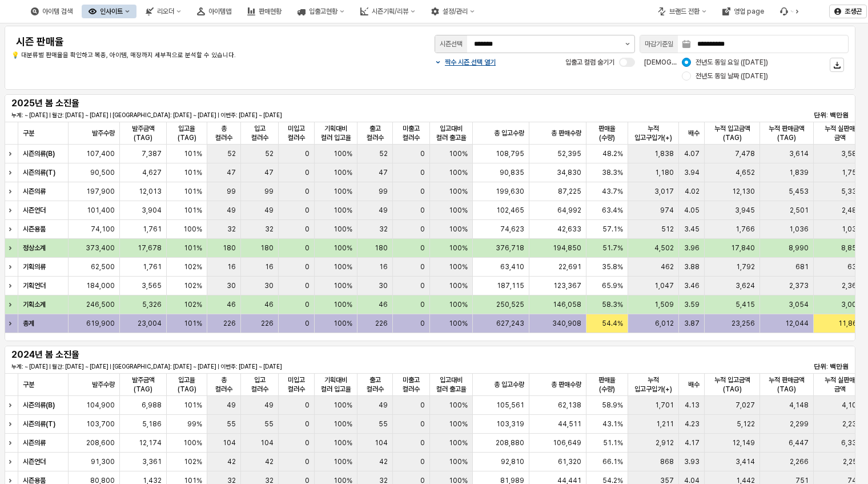 This screenshot has width=868, height=484. What do you see at coordinates (732, 384) in the screenshot?
I see `span: 누적 입고금액(TAG)` at bounding box center [732, 384].